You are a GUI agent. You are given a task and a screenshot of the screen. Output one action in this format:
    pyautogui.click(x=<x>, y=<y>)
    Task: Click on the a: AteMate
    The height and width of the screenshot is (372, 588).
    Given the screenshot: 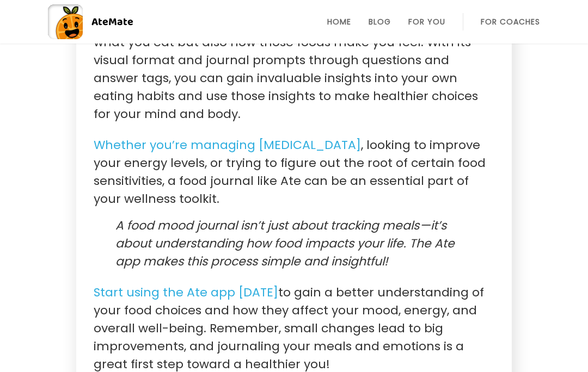 What is the action you would take?
    pyautogui.click(x=294, y=22)
    